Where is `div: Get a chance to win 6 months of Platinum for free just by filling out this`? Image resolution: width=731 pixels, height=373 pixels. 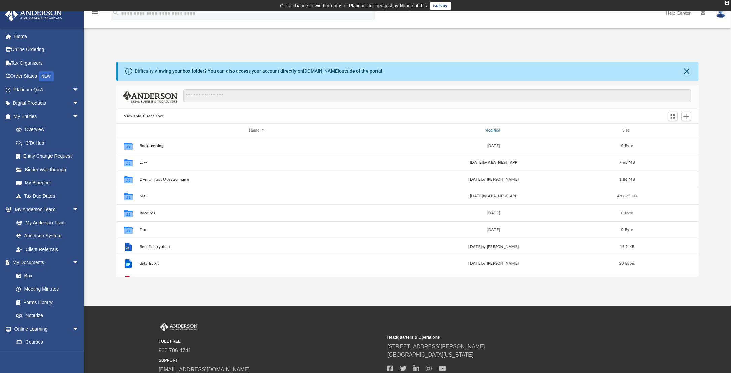
div: Get a chance to win 6 months of Platinum for free just by filling out this is located at coordinates (353, 6).